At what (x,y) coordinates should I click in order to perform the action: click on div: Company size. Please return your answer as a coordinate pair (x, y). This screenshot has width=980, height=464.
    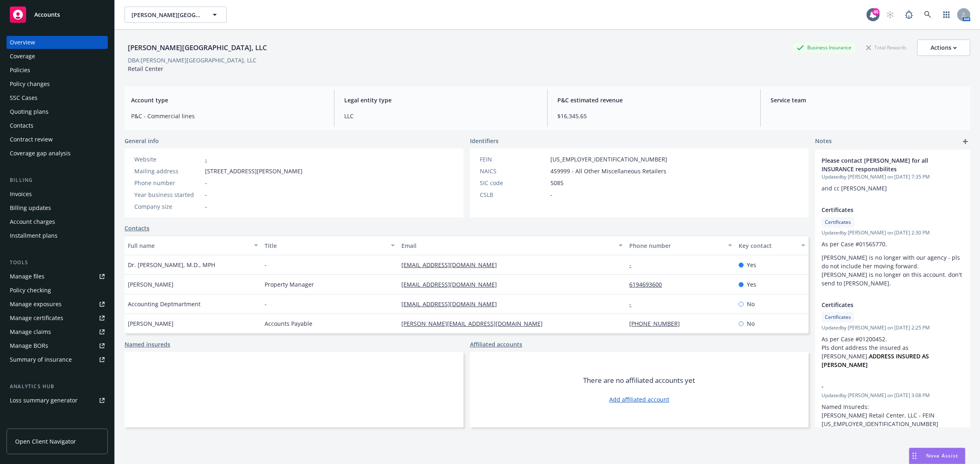
    Looking at the image, I should click on (168, 206).